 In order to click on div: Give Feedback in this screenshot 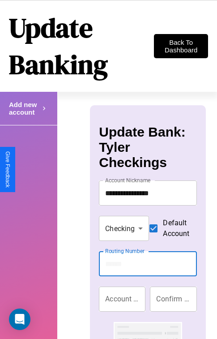, I will do `click(8, 169)`.